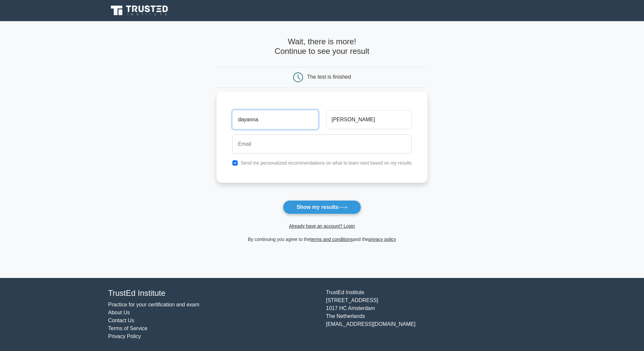  I want to click on a: About Us, so click(119, 313).